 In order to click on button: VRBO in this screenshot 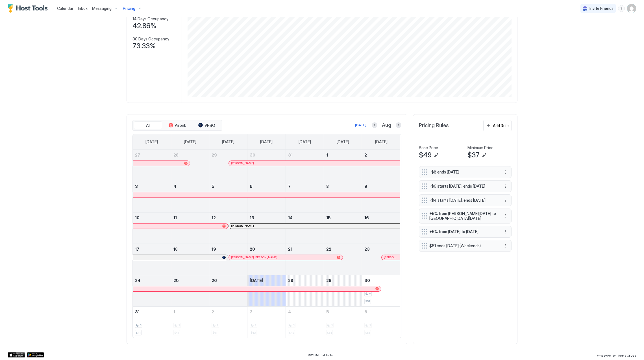, I will do `click(207, 125)`.